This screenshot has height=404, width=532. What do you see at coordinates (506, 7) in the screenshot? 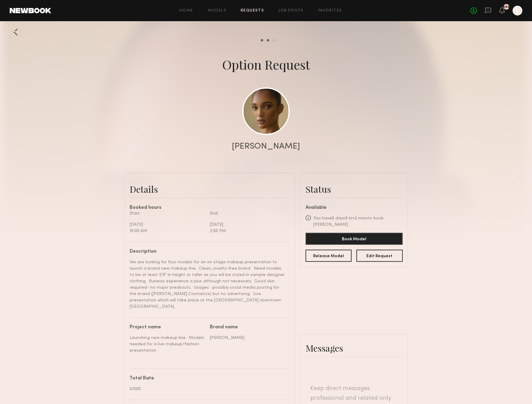
I see `div: 104` at bounding box center [506, 7].